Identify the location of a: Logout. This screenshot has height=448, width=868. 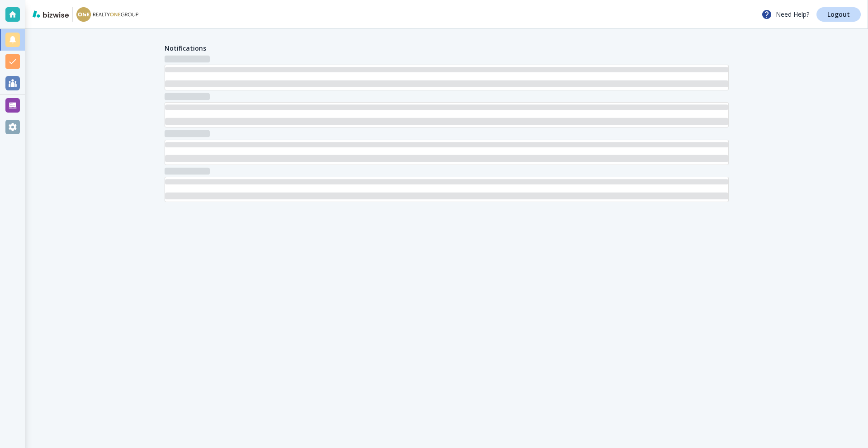
(839, 15).